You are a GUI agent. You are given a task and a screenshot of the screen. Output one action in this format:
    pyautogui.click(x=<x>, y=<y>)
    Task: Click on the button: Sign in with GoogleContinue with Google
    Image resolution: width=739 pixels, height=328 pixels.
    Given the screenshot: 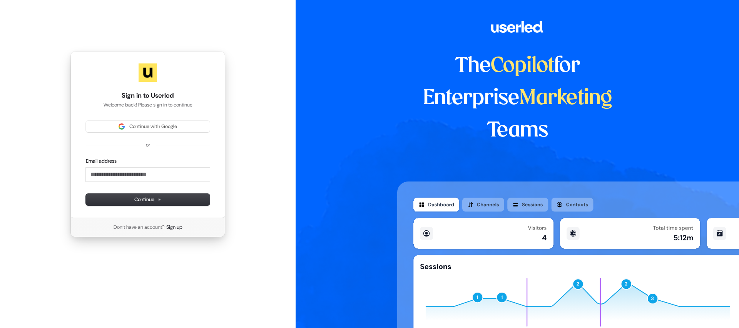 What is the action you would take?
    pyautogui.click(x=148, y=127)
    